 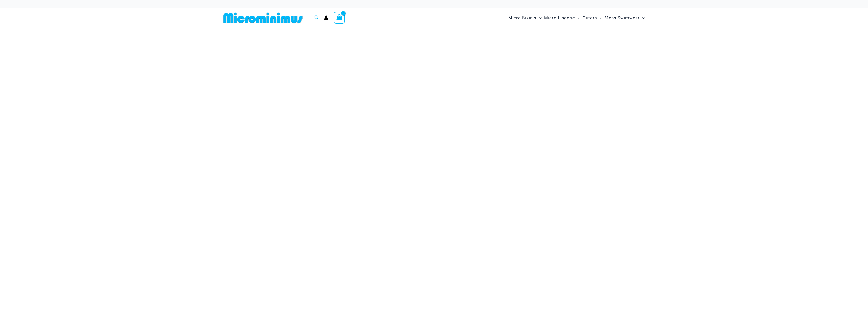 What do you see at coordinates (327, 18) in the screenshot?
I see `a: Account icon link` at bounding box center [327, 18].